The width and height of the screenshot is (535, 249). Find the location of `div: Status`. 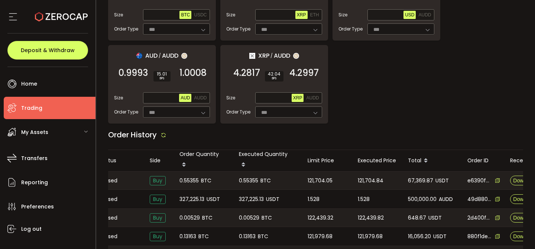

div: Status is located at coordinates (119, 160).